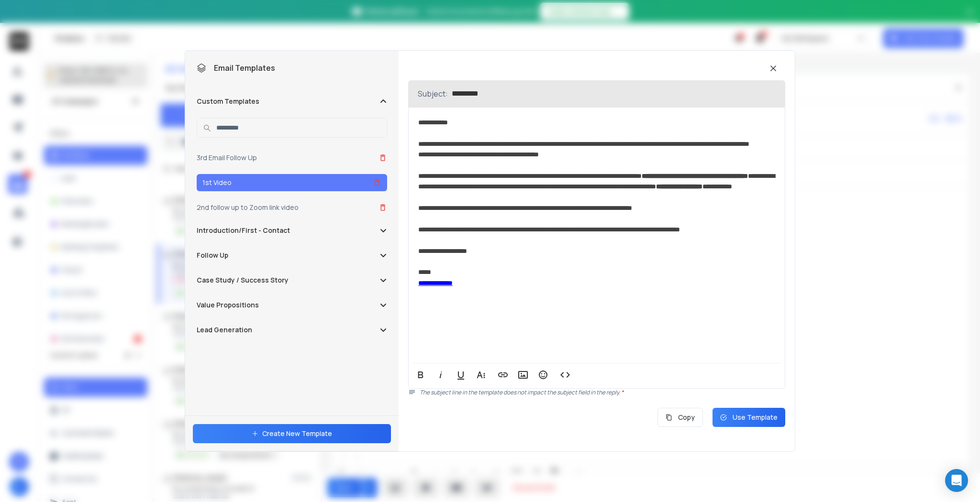  Describe the element at coordinates (523, 375) in the screenshot. I see `button: Insert Image (Ctrl+P)` at that location.